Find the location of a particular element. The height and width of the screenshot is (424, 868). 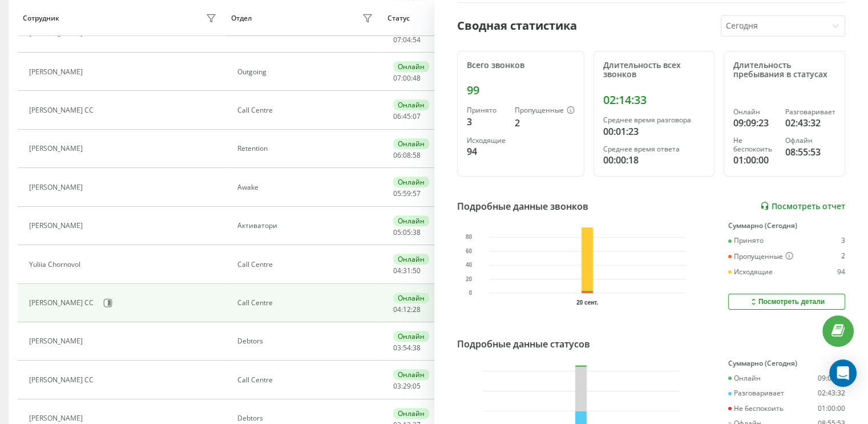

div: 00:01:23 is located at coordinates (654, 131).